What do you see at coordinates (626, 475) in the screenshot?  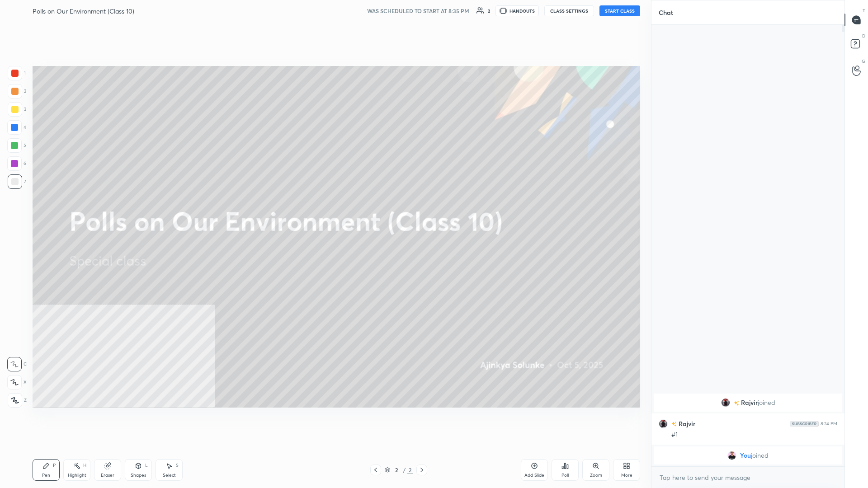 I see `div: More` at bounding box center [626, 475].